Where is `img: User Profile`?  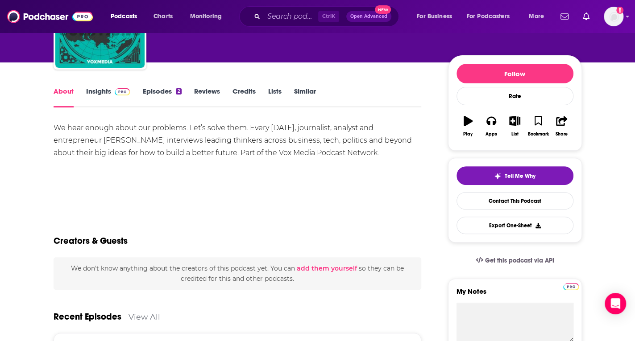 img: User Profile is located at coordinates (613, 17).